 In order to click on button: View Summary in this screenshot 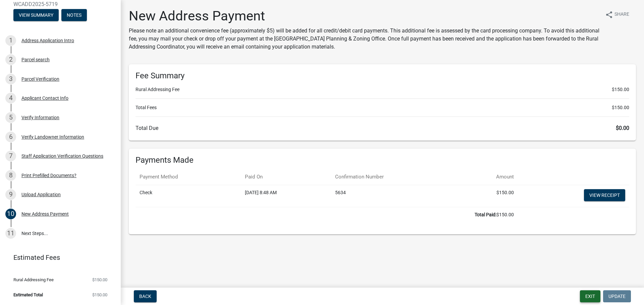, I will do `click(36, 15)`.